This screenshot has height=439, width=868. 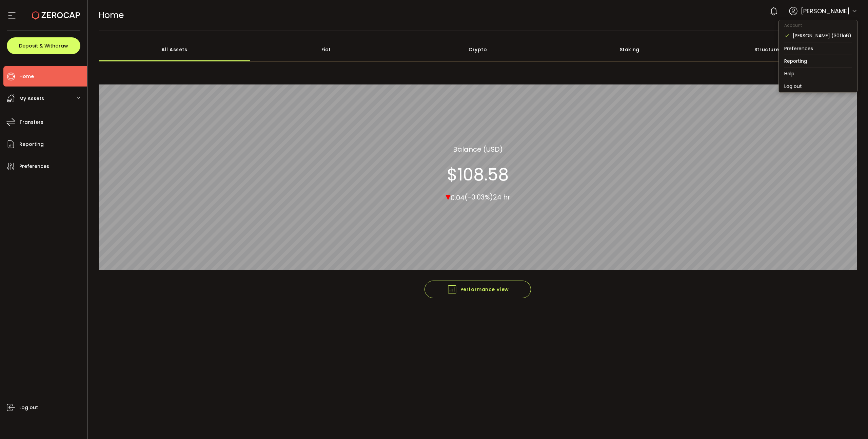 I want to click on span: My Assets, so click(x=32, y=99).